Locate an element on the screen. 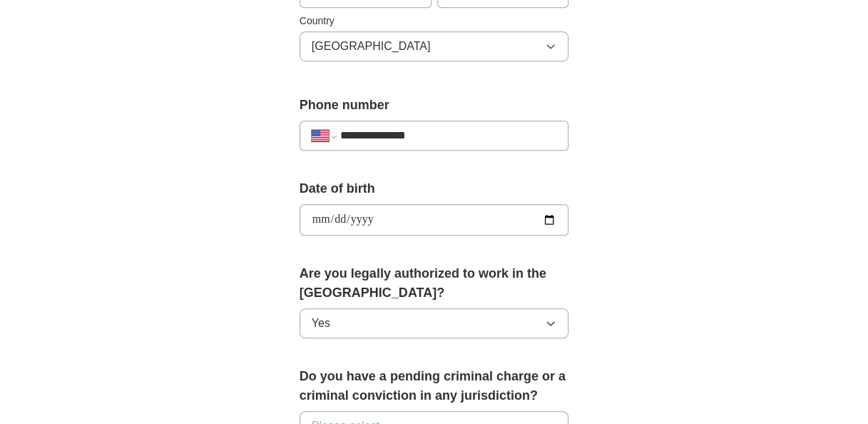 The width and height of the screenshot is (868, 424). label: Date of birth is located at coordinates (434, 189).